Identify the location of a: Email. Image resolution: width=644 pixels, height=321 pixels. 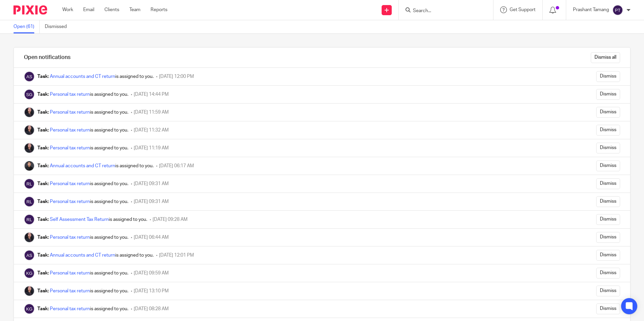
(89, 10).